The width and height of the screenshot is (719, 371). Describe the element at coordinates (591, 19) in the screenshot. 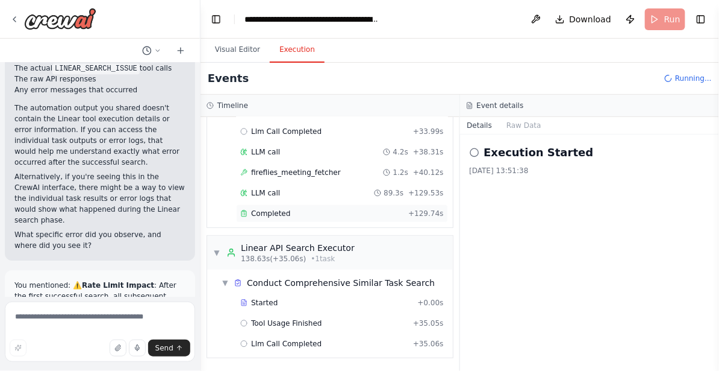

I see `span: Download` at that location.